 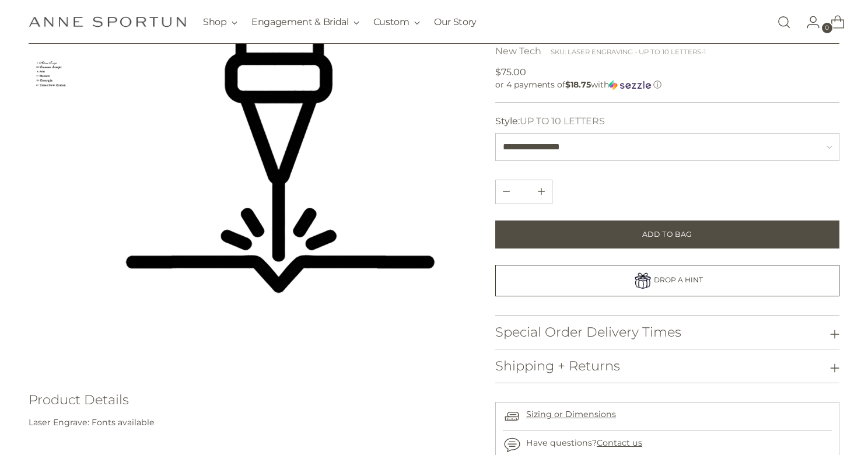 I want to click on span: $75.00, so click(x=511, y=72).